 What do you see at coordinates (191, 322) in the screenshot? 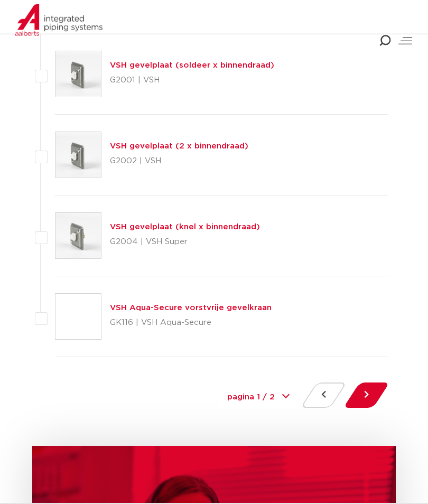
I see `p: GK116 | VSH Aqua-Secure` at bounding box center [191, 322].